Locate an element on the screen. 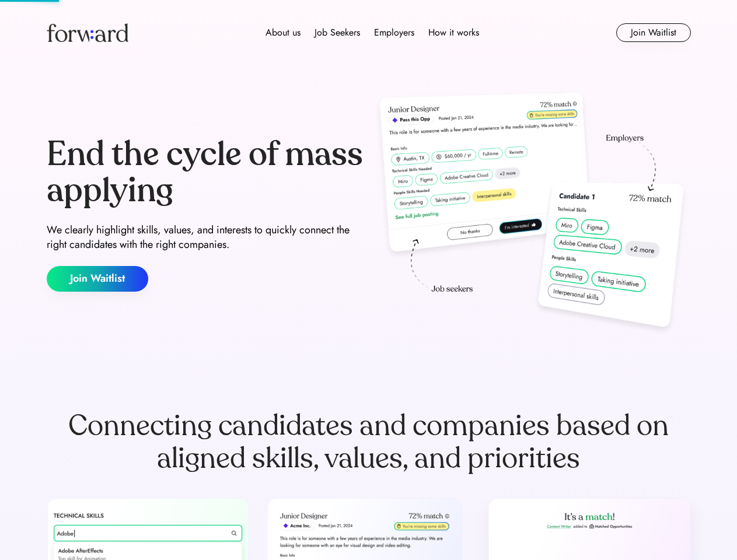 Image resolution: width=737 pixels, height=560 pixels. div: About us is located at coordinates (283, 32).